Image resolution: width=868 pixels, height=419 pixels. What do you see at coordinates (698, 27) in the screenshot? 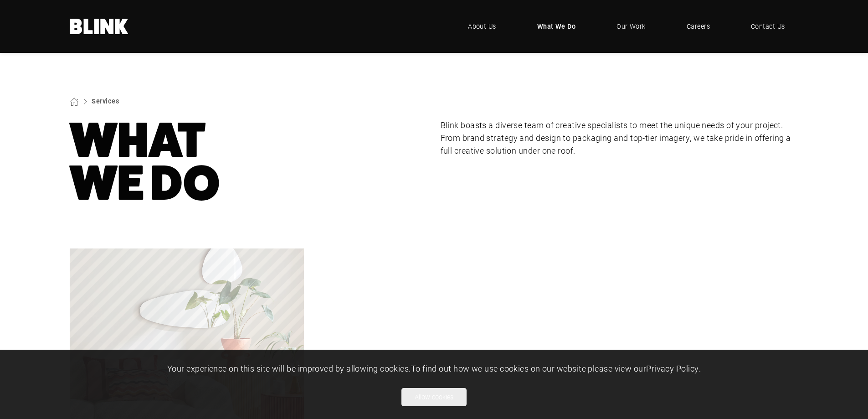
I see `a: Careers` at bounding box center [698, 27].